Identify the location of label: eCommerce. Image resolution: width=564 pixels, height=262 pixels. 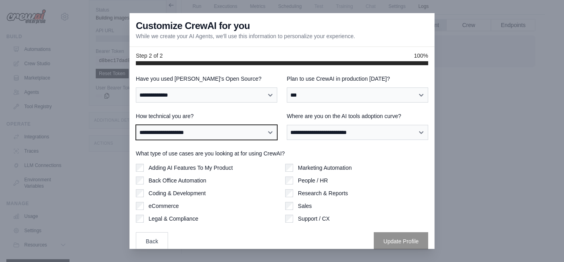
(164, 206).